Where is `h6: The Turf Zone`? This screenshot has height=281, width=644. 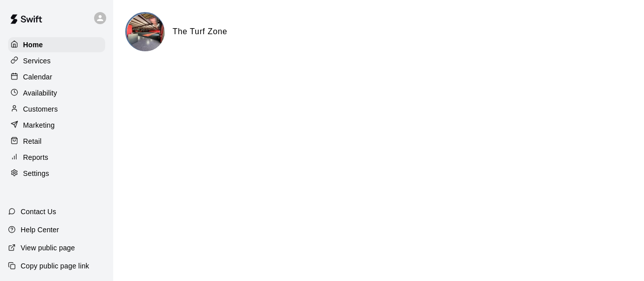 h6: The Turf Zone is located at coordinates (199, 32).